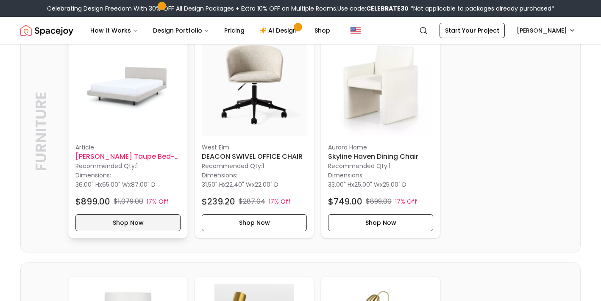  I want to click on a: Spacejoy, so click(47, 30).